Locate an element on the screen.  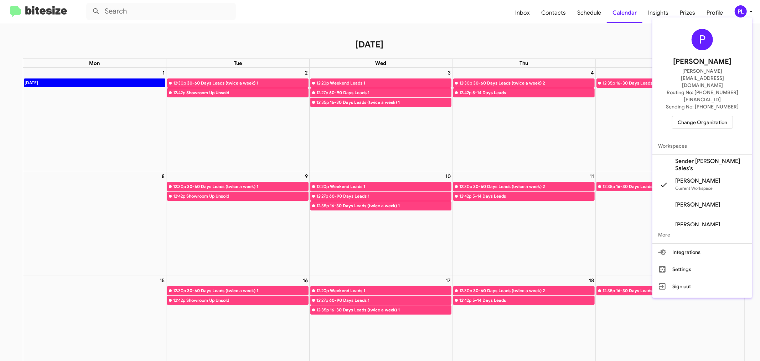
span: Change Organization is located at coordinates (702, 122).